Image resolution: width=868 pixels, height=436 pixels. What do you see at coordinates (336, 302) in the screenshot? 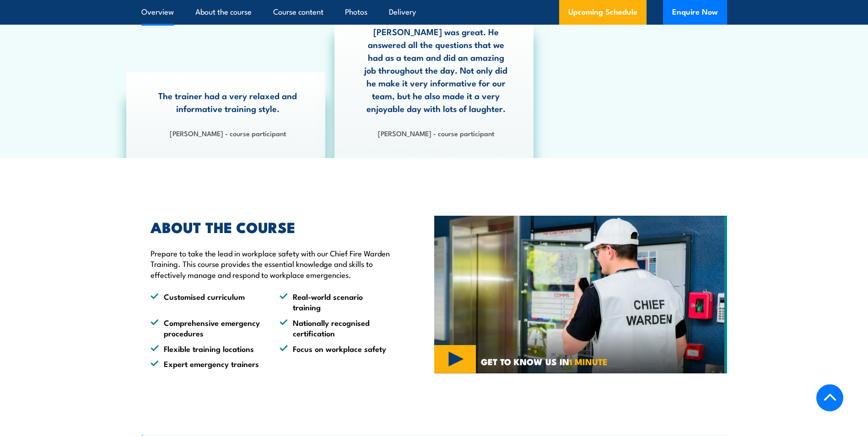
I see `li: Real-world scenario training` at bounding box center [336, 302].